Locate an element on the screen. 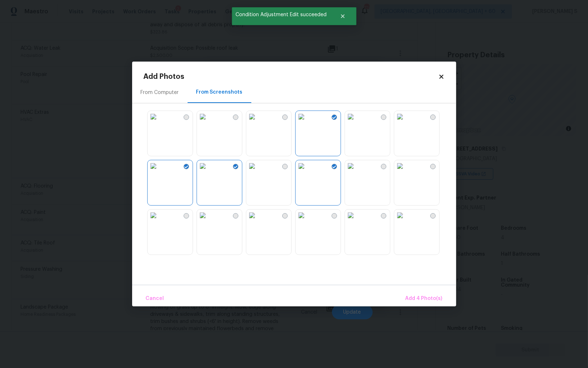 Image resolution: width=588 pixels, height=368 pixels. div: From Computer is located at coordinates (160, 92).